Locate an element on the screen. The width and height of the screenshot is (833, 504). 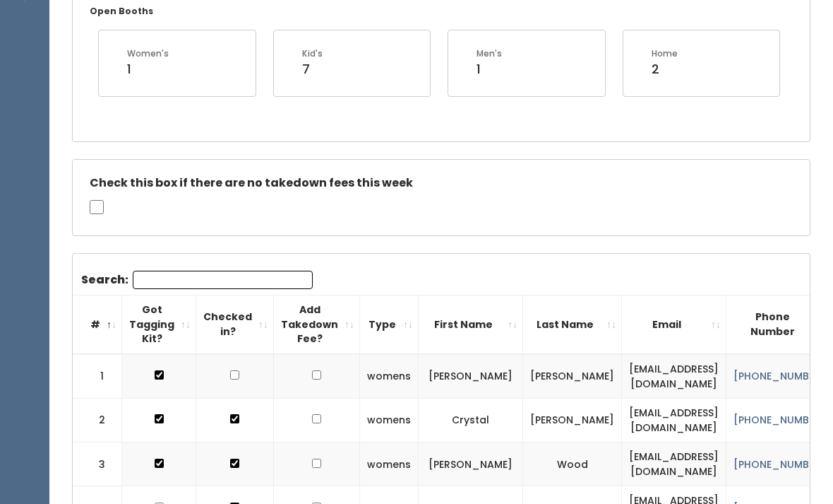
div: Men's is located at coordinates (489, 53).